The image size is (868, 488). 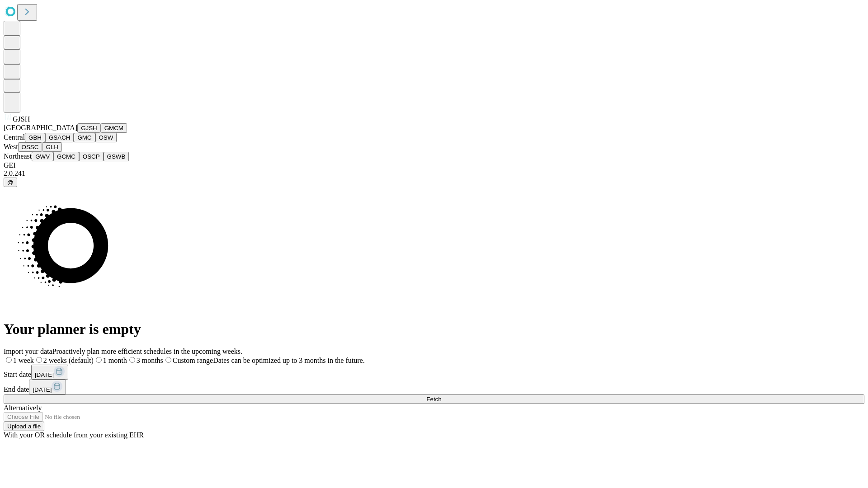 I want to click on span: West, so click(x=11, y=146).